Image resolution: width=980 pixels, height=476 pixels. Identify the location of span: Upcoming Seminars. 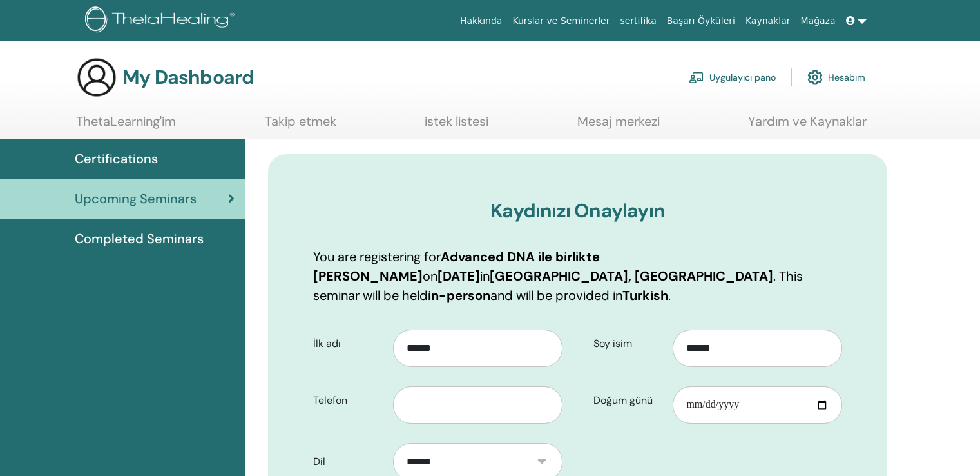
(135, 199).